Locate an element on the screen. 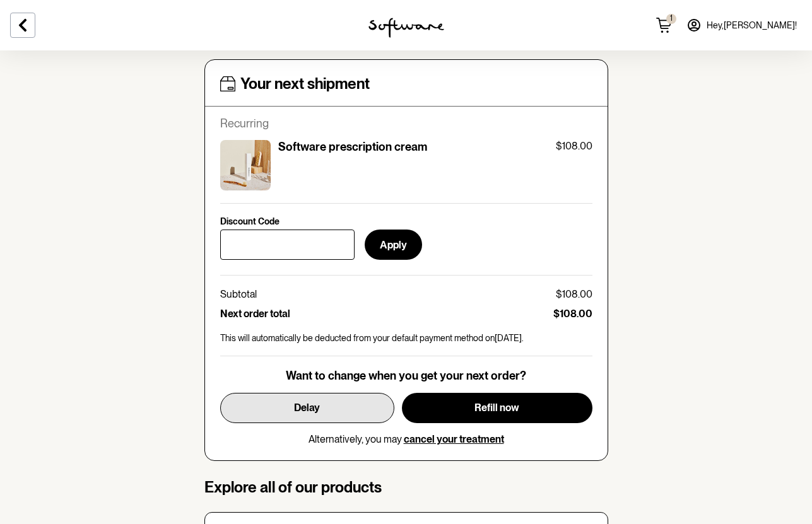 This screenshot has height=524, width=812. button: cancel your treatment is located at coordinates (454, 439).